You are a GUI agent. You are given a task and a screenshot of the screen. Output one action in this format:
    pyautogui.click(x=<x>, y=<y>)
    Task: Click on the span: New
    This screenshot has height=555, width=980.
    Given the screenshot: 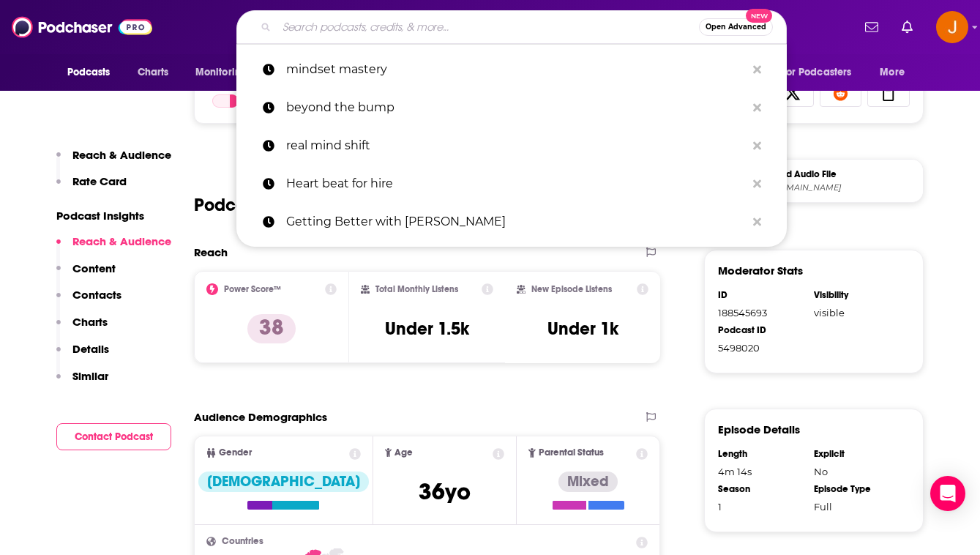 What is the action you would take?
    pyautogui.click(x=759, y=15)
    